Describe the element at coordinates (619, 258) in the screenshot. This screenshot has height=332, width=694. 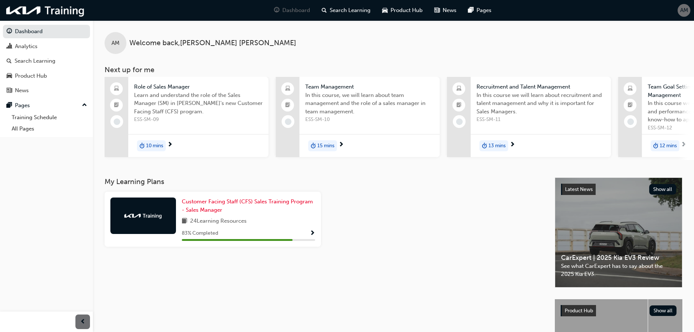
I see `span: CarExpert | 2025 Kia EV3 Review` at that location.